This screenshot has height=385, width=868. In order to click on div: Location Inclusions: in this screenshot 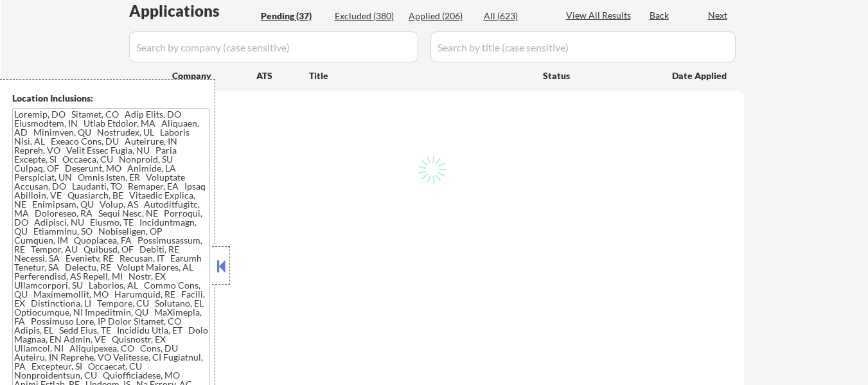, I will do `click(112, 98)`.